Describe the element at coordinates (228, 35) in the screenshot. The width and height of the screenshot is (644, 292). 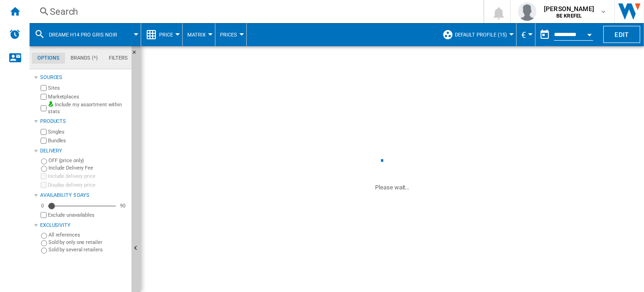
I see `span: Prices` at that location.